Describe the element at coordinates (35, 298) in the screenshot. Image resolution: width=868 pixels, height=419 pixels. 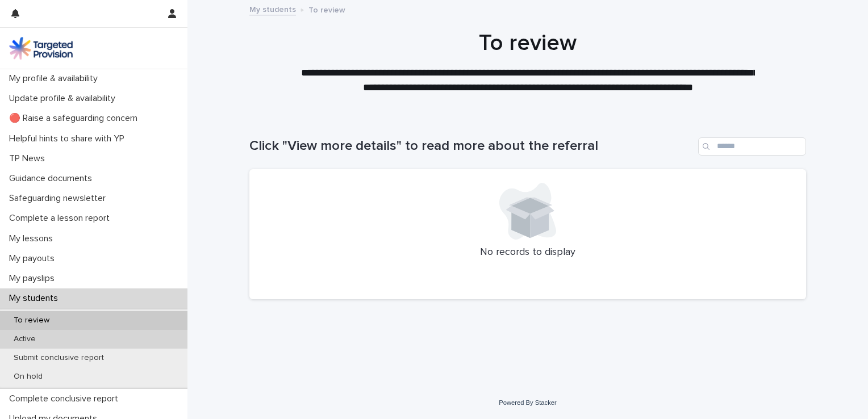
I see `p: My students` at that location.